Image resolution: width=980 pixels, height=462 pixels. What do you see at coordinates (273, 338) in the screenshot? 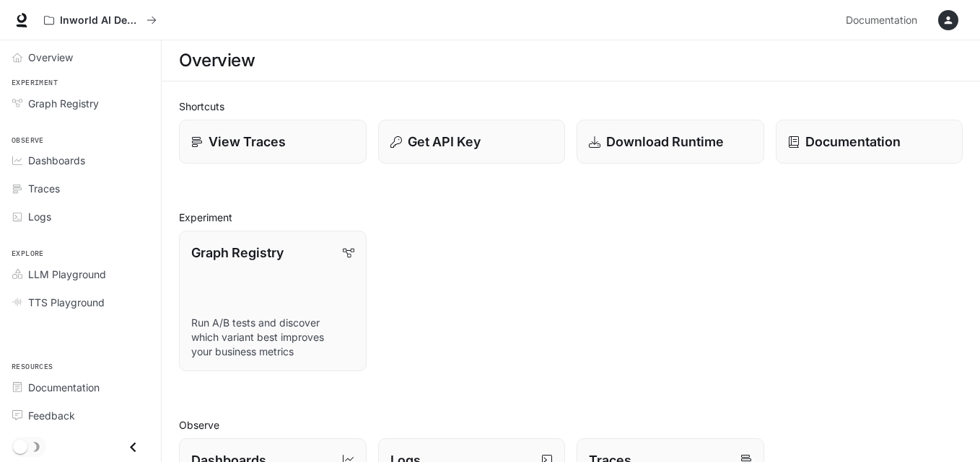
I see `p: Run A/B tests and discover which variant best improves your business metrics` at bounding box center [273, 338].